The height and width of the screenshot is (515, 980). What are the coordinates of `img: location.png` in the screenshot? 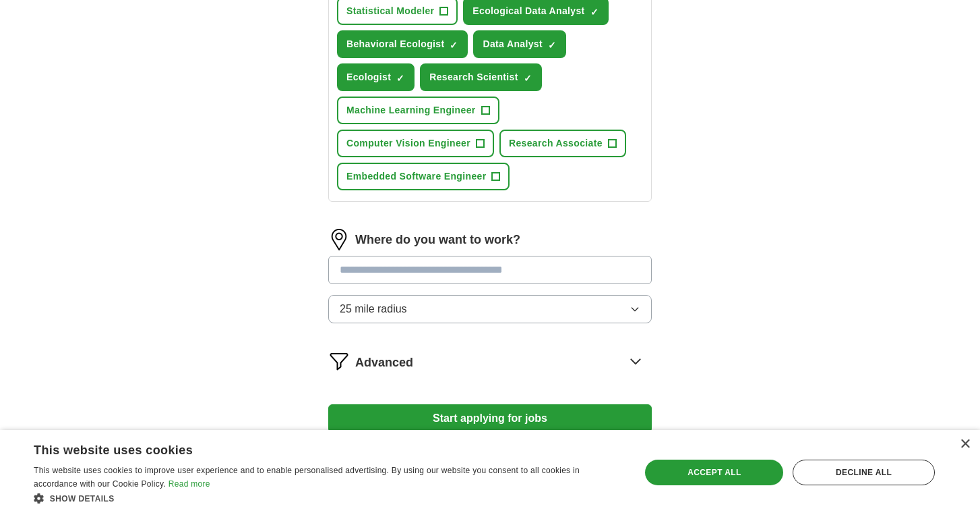 It's located at (339, 239).